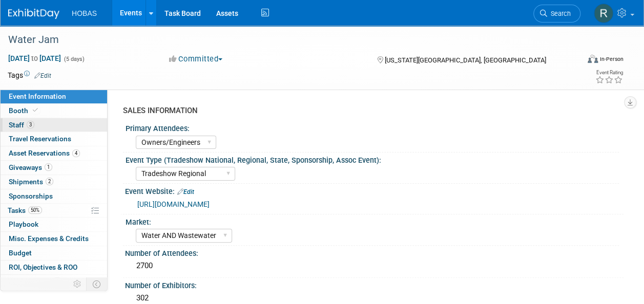  I want to click on span: Travel Reservations, so click(40, 139).